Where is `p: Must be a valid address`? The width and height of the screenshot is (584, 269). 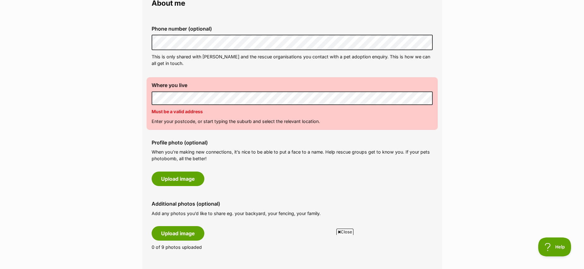 p: Must be a valid address is located at coordinates (292, 112).